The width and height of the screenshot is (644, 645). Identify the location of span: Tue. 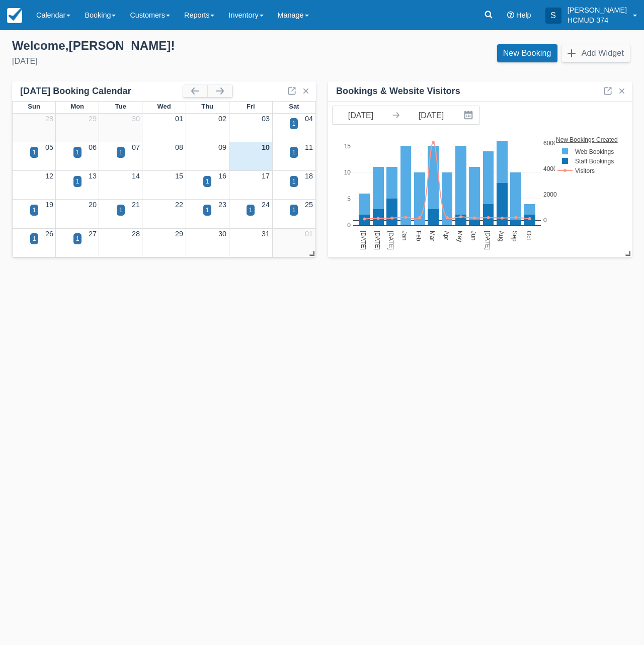
(121, 106).